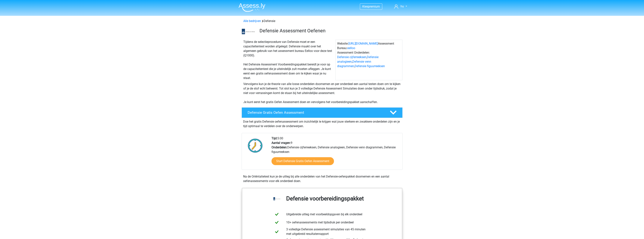 This screenshot has width=644, height=239. Describe the element at coordinates (330, 30) in the screenshot. I see `h3: Defensie Assessment Oefenen` at that location.